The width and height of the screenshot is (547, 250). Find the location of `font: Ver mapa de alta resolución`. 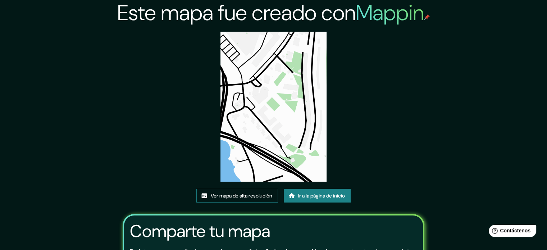

font: Ver mapa de alta resolución is located at coordinates (241, 196).